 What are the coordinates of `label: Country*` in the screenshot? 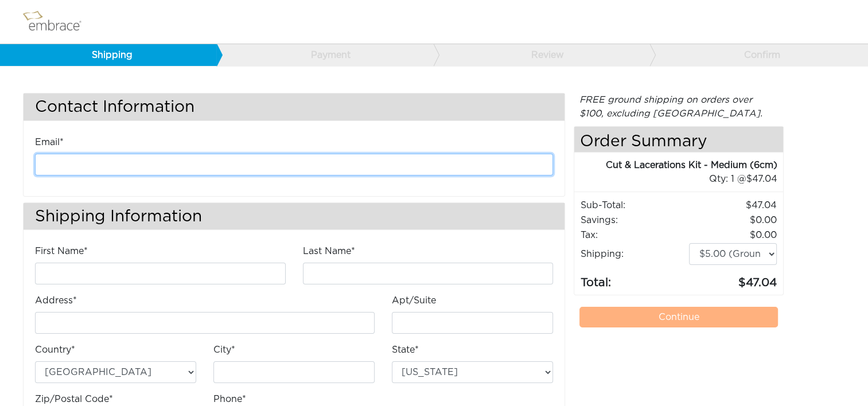 It's located at (55, 350).